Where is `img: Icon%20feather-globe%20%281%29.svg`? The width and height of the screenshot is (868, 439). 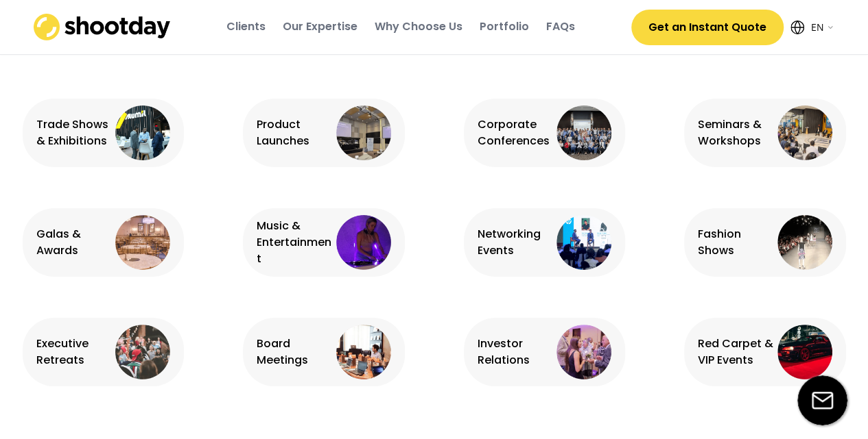 img: Icon%20feather-globe%20%281%29.svg is located at coordinates (797, 27).